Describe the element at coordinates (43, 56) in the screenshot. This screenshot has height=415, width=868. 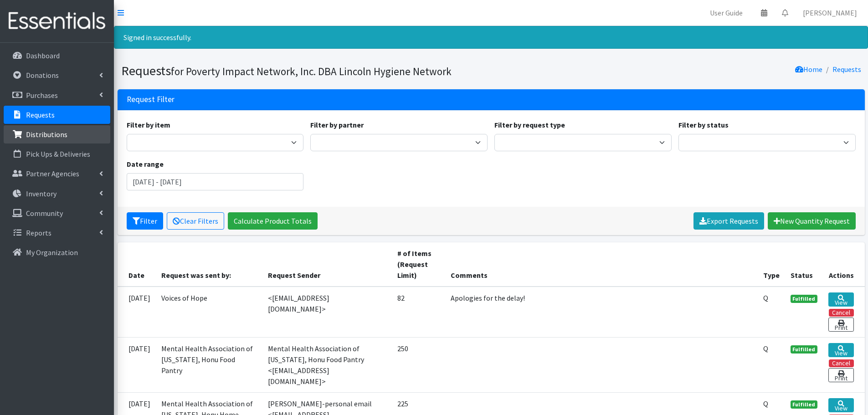
I see `p: Dashboard` at that location.